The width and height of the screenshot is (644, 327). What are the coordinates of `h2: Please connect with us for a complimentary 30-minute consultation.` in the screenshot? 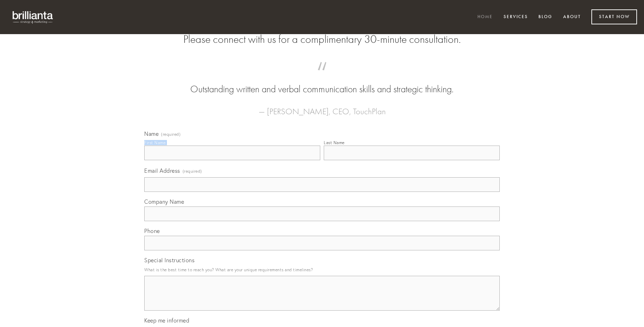 It's located at (322, 39).